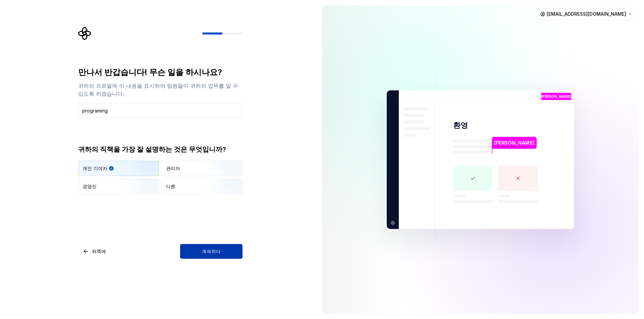 This screenshot has width=644, height=319. I want to click on input: 직책, so click(160, 111).